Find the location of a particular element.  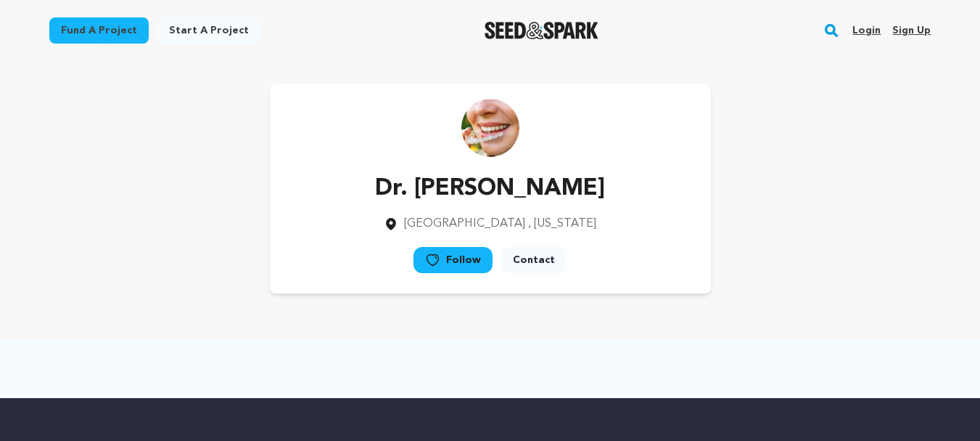

a: Fund a project is located at coordinates (99, 31).